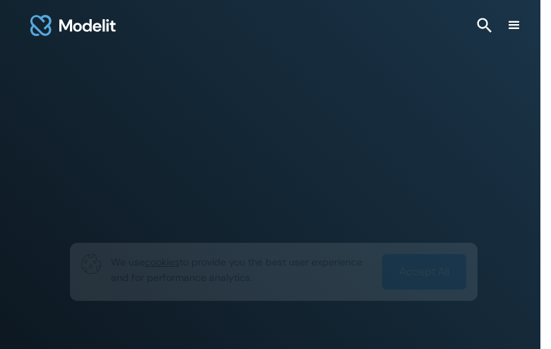 Image resolution: width=551 pixels, height=349 pixels. What do you see at coordinates (162, 262) in the screenshot?
I see `span: cookies` at bounding box center [162, 262].